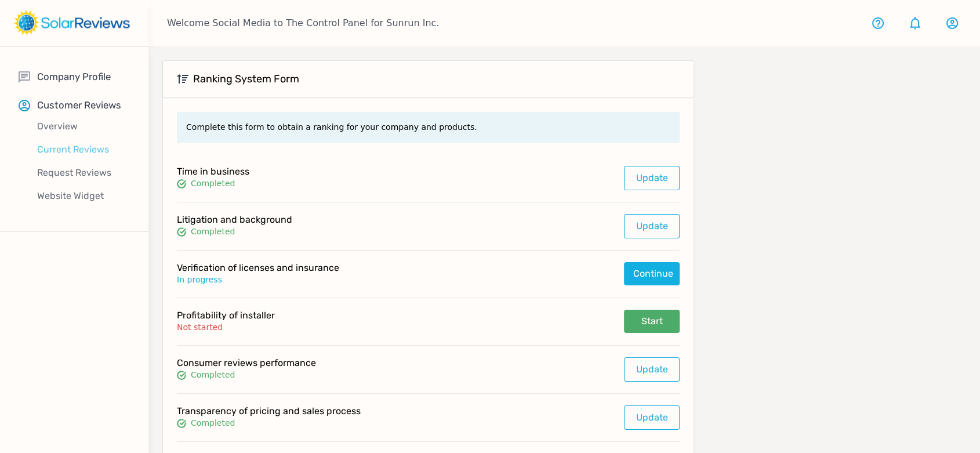 Image resolution: width=980 pixels, height=453 pixels. I want to click on p: Complete this form to obtain a ranking for your company and products., so click(428, 127).